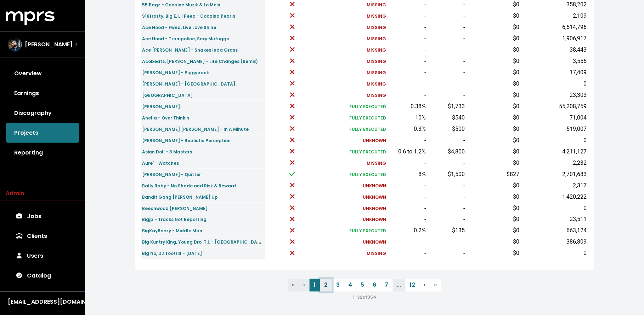 This screenshot has height=315, width=644. Describe the element at coordinates (179, 27) in the screenshot. I see `a: Ace Hood - Fwea, Live Love Shine` at that location.